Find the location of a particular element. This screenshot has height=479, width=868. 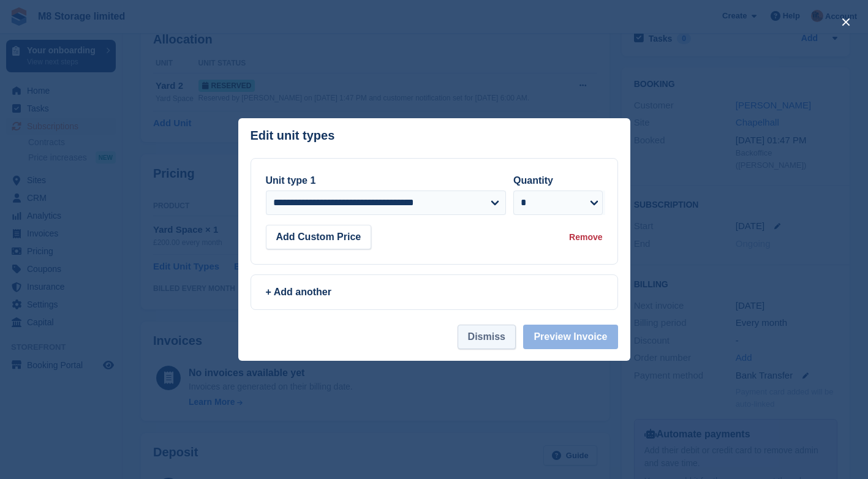

p: Edit unit types is located at coordinates (293, 135).